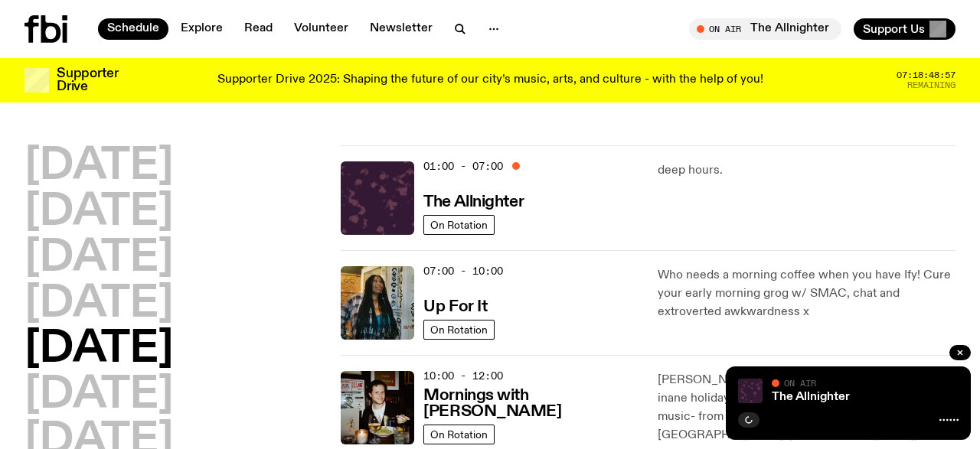 Image resolution: width=980 pixels, height=449 pixels. I want to click on h3: The Allnighter, so click(473, 202).